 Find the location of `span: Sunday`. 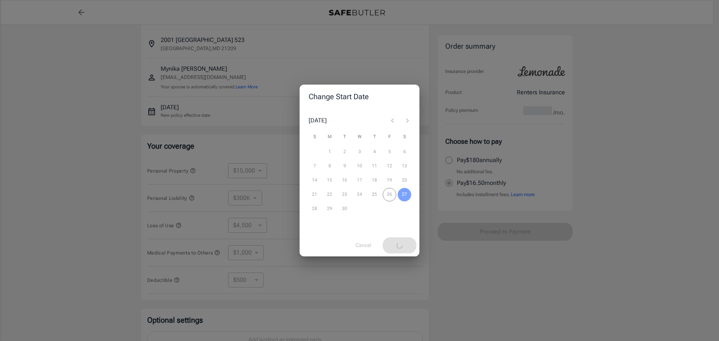

span: Sunday is located at coordinates (314, 137).